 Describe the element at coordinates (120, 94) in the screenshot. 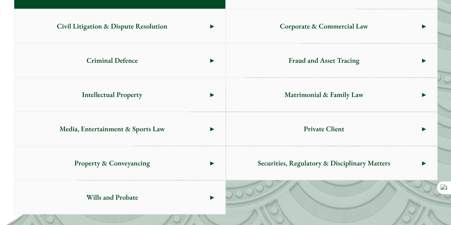

I see `a: Intellectual Property` at that location.